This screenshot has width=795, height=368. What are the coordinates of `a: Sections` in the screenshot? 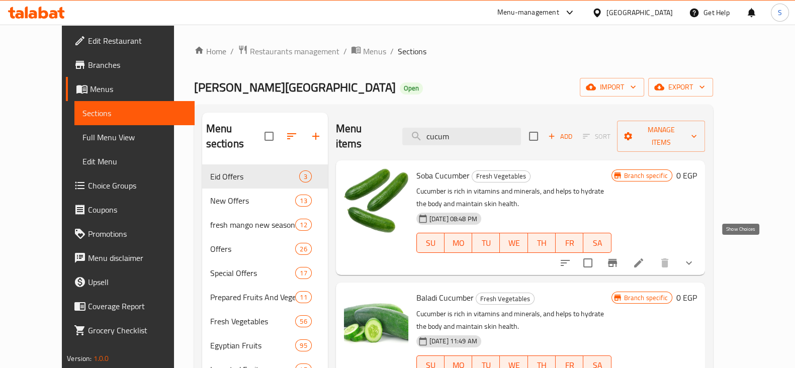 It's located at (134, 113).